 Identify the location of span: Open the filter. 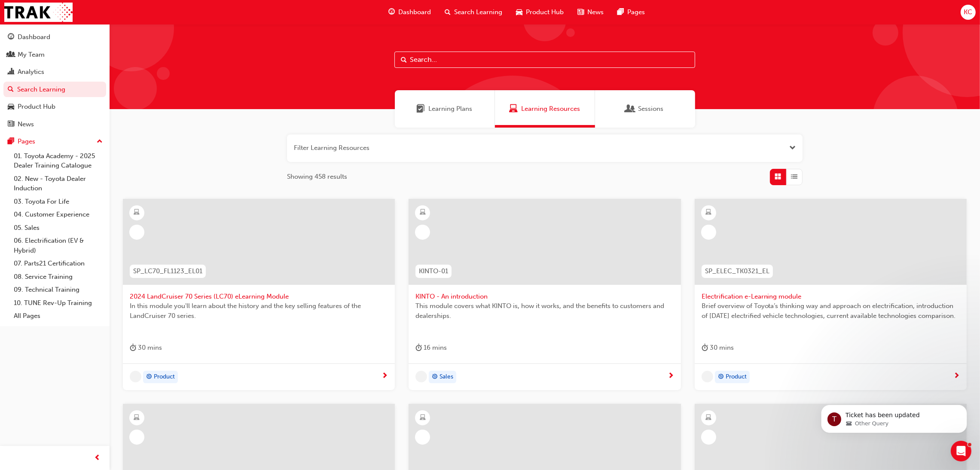
(792, 148).